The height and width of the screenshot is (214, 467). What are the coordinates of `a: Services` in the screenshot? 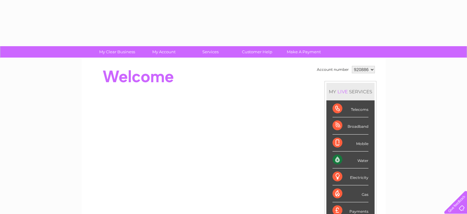 It's located at (210, 52).